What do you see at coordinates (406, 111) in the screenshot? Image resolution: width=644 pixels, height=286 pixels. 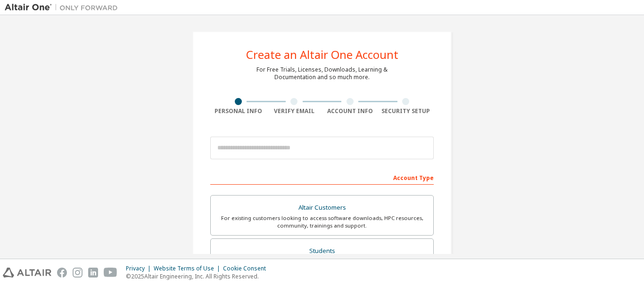 I see `div: Security Setup` at bounding box center [406, 111].